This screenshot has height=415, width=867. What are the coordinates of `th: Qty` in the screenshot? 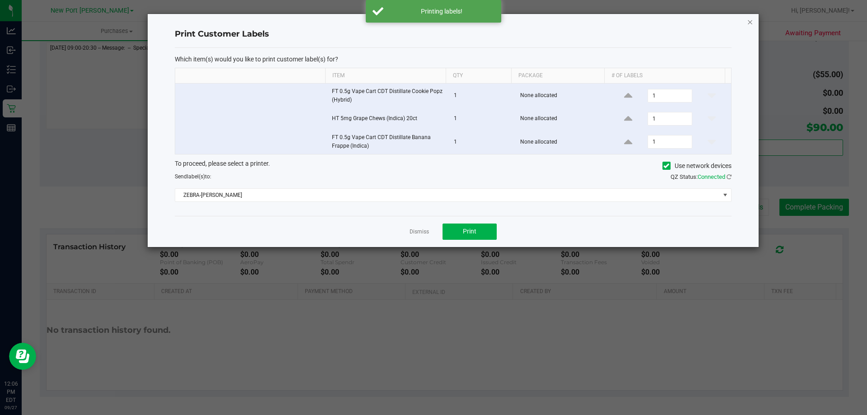 It's located at (478, 76).